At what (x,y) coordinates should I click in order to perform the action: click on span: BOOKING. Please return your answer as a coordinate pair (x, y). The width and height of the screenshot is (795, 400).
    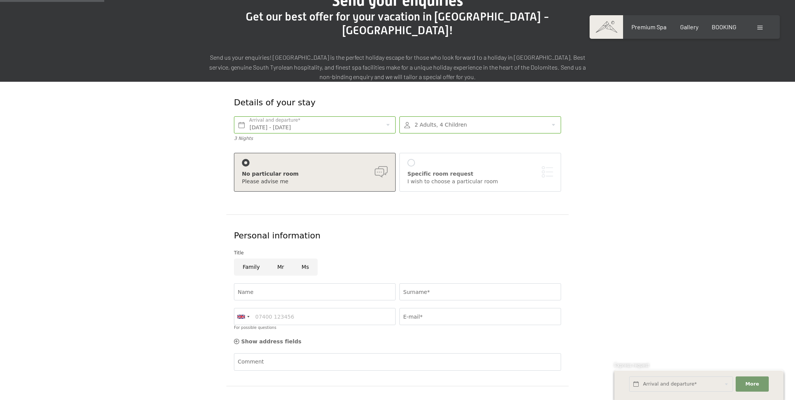
    Looking at the image, I should click on (724, 27).